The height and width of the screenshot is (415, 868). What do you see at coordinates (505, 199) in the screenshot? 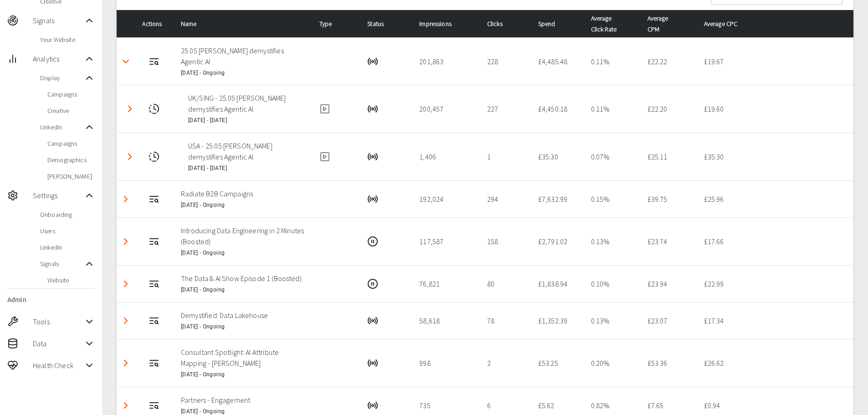
I see `p: 294` at bounding box center [505, 199].